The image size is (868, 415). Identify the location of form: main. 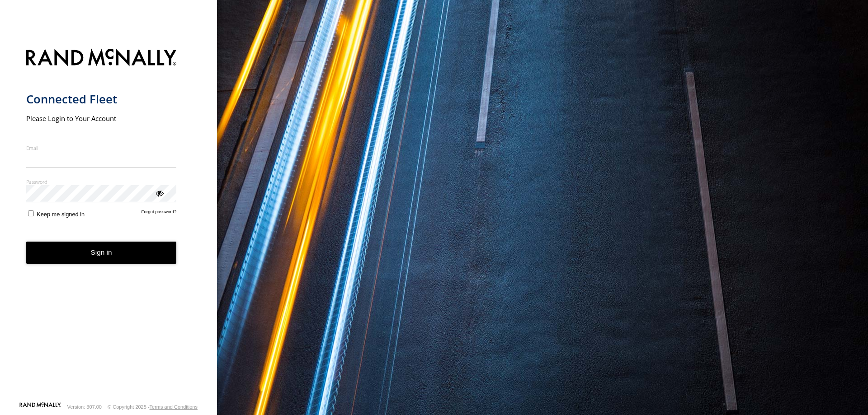
(108, 222).